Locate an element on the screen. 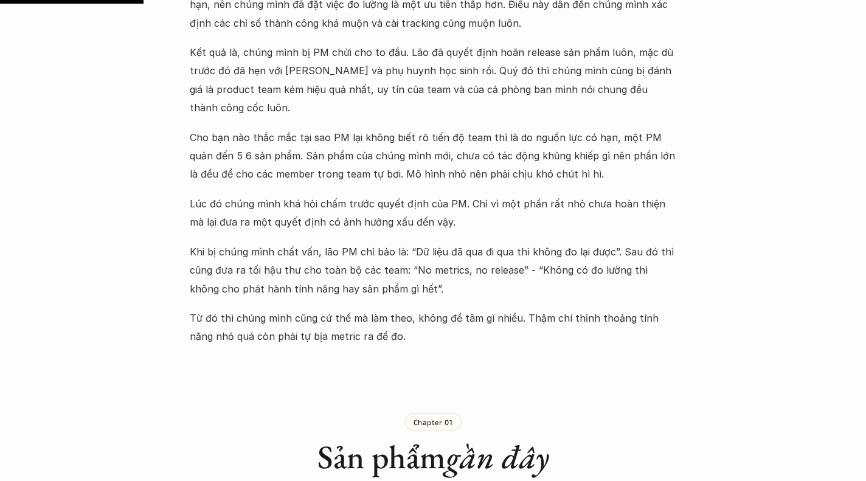  p: Lúc đó chúng mình khá hỏi chấm trước quyết định của PM. Chỉ vì một phần rất nhỏ chưa hoàn thiện m... is located at coordinates (433, 213).